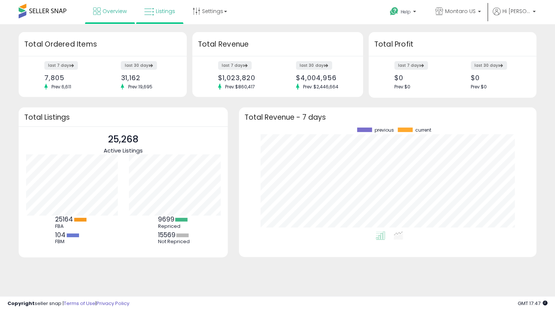 This screenshot has height=311, width=555. What do you see at coordinates (533, 303) in the screenshot?
I see `span: 2025-08-13 17:47 GMT` at bounding box center [533, 303].